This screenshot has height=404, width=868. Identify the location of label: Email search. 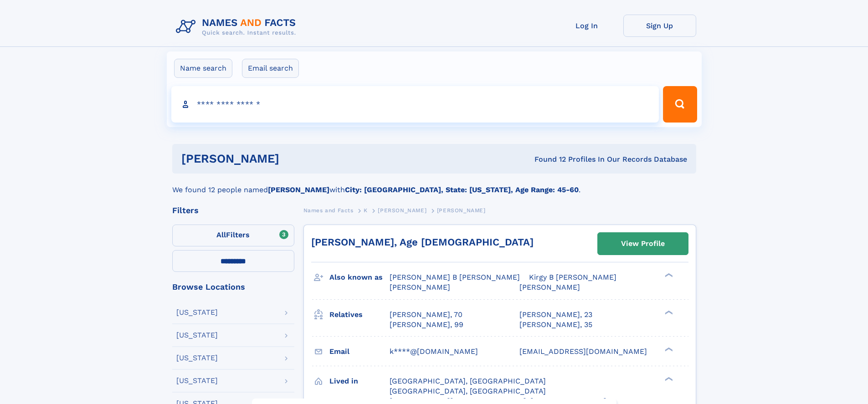
(270, 68).